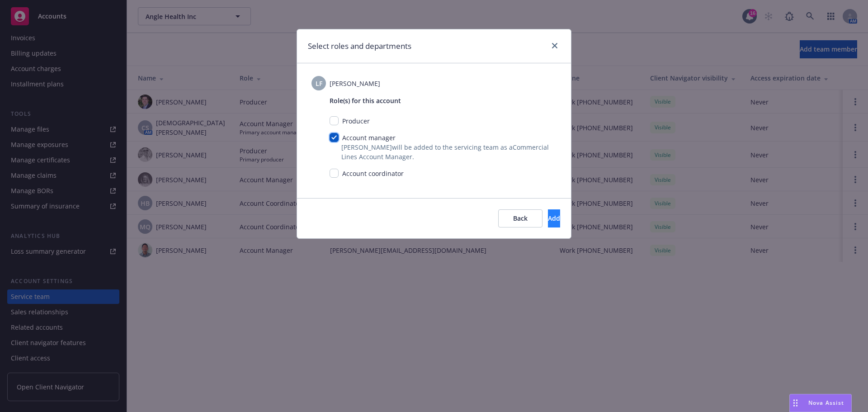 The height and width of the screenshot is (412, 868). What do you see at coordinates (356, 121) in the screenshot?
I see `span: Producer` at bounding box center [356, 121].